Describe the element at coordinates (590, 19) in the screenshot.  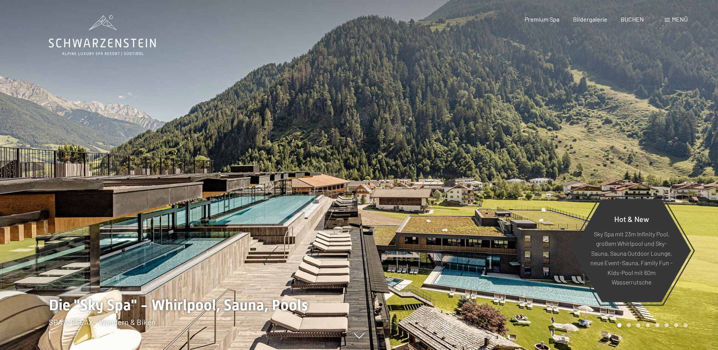
I see `a: Bildergalerie` at that location.